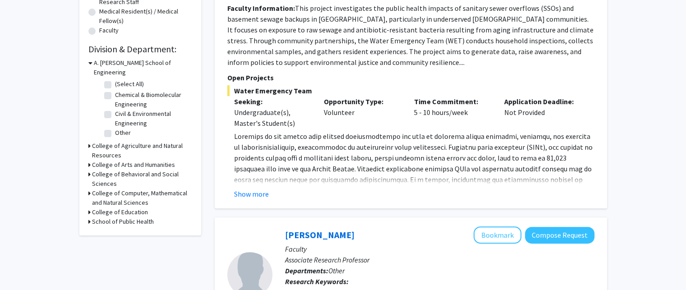 Image resolution: width=686 pixels, height=290 pixels. Describe the element at coordinates (273, 102) in the screenshot. I see `p: Seeking:` at that location.